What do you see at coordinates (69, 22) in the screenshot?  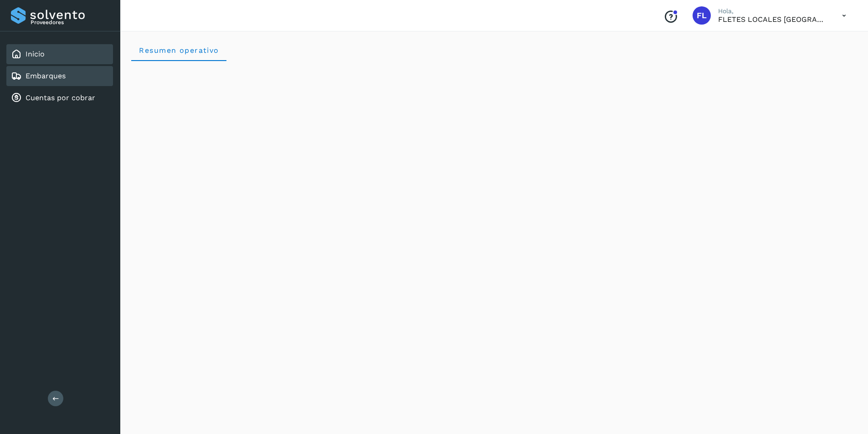 I see `p: Proveedores` at bounding box center [69, 22].